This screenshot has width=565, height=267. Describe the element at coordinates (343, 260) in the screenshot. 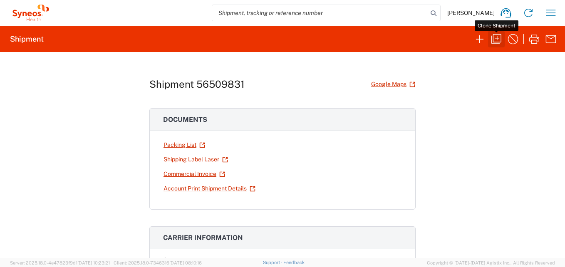

I see `div: DHL` at that location.